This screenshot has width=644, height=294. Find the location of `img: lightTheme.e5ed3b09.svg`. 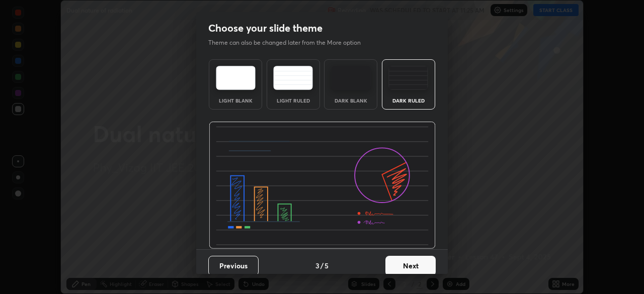

img: lightTheme.e5ed3b09.svg is located at coordinates (235, 78).